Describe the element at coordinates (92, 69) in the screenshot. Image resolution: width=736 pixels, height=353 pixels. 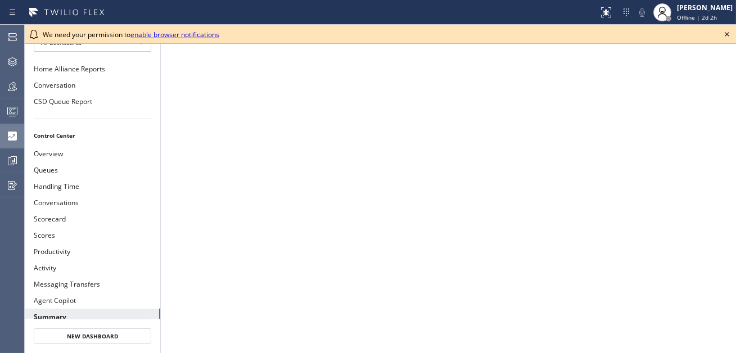
I see `button: Home Alliance Reports` at that location.